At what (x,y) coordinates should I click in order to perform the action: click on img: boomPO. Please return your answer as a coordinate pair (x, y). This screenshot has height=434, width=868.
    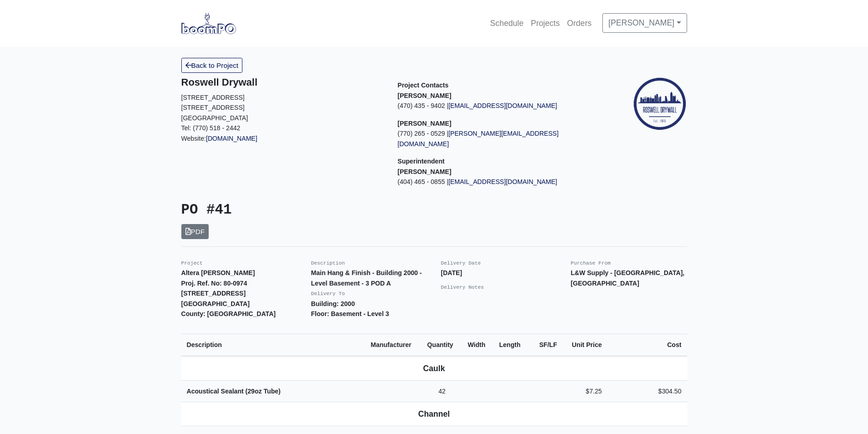
    Looking at the image, I should click on (208, 23).